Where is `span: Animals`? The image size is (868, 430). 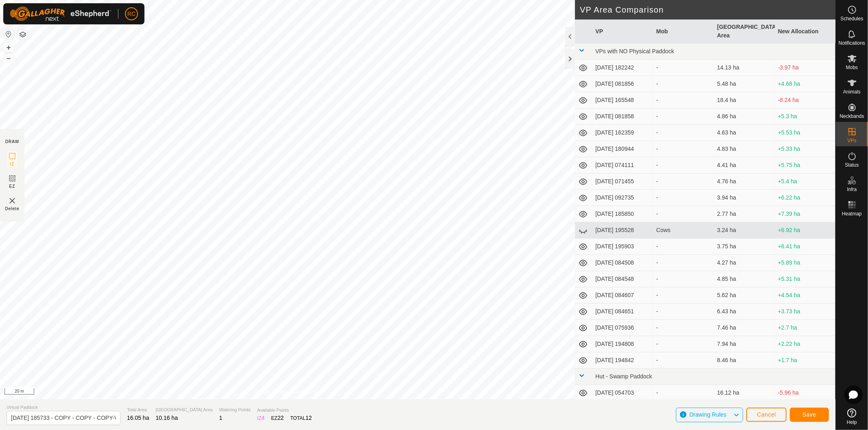
span: Animals is located at coordinates (852, 92).